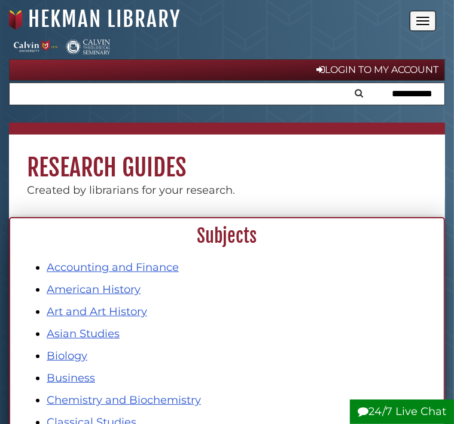  I want to click on h1: Research Guides, so click(227, 159).